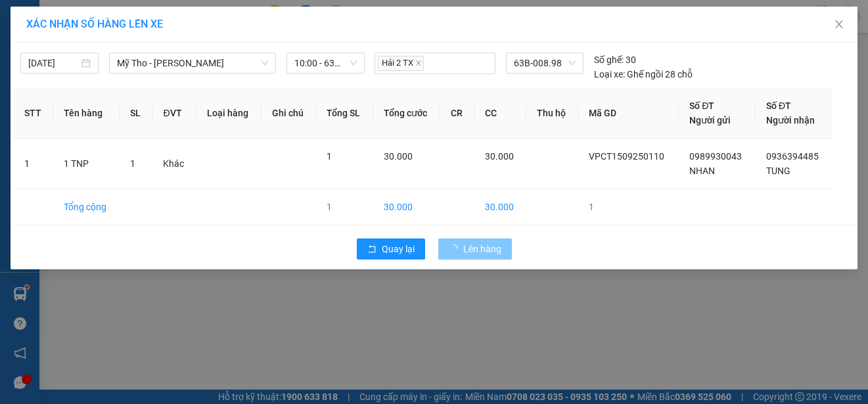 The width and height of the screenshot is (868, 404). I want to click on span: Mỹ Tho - Hồ Chí Minh, so click(192, 63).